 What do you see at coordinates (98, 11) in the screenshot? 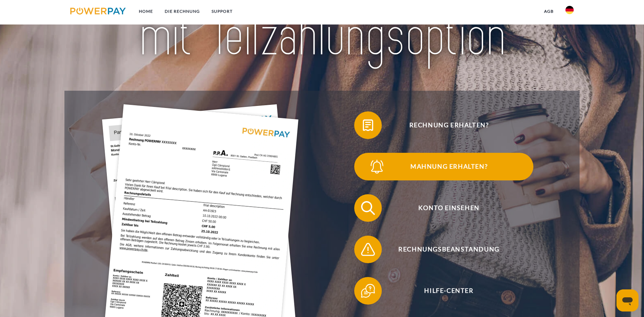
I see `img: logo-powerpay.svg` at bounding box center [98, 11].